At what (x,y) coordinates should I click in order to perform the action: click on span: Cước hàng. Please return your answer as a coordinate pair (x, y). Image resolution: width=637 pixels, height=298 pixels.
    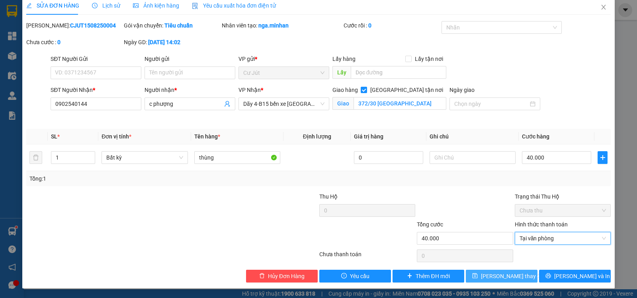
    Looking at the image, I should click on (535, 136).